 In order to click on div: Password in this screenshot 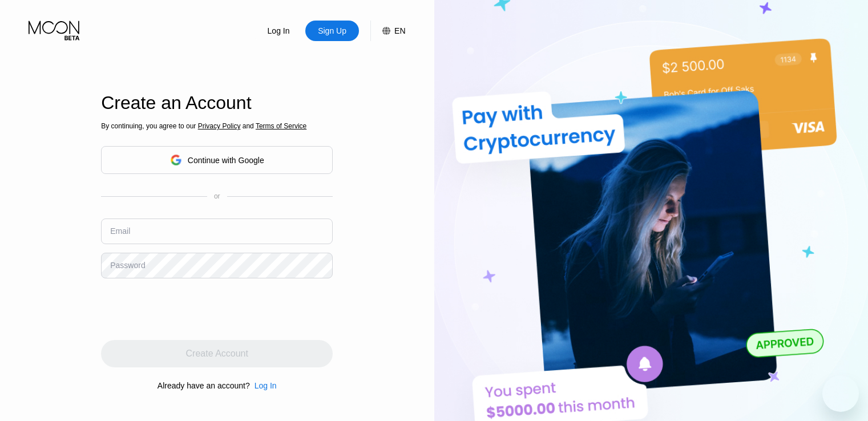, I will do `click(128, 265)`.